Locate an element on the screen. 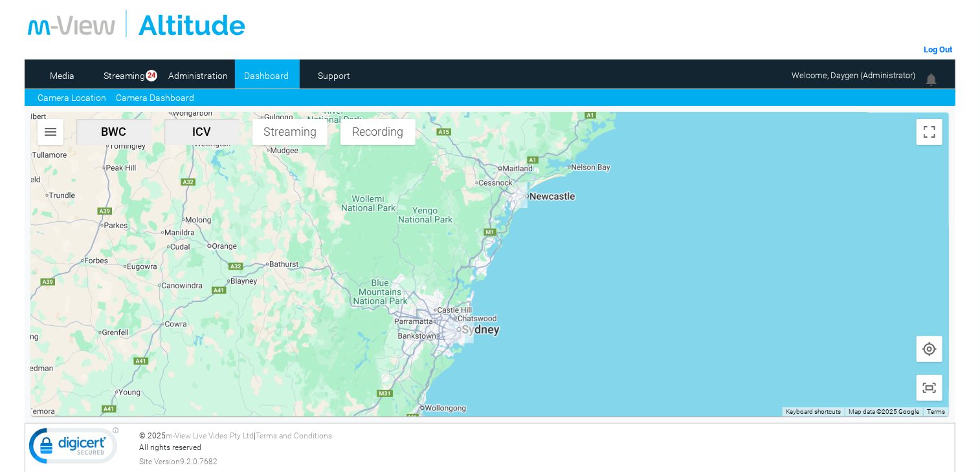 The image size is (980, 472). span: Streaming is located at coordinates (290, 131).